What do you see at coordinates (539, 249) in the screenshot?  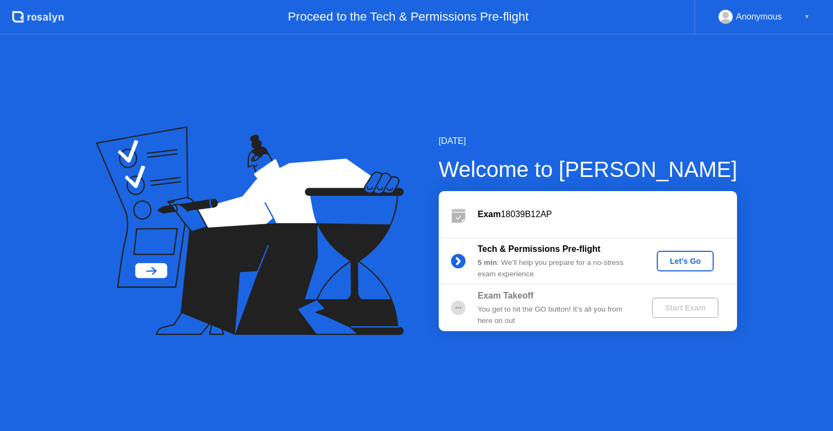 I see `b: Tech & Permissions Pre-flight` at bounding box center [539, 249].